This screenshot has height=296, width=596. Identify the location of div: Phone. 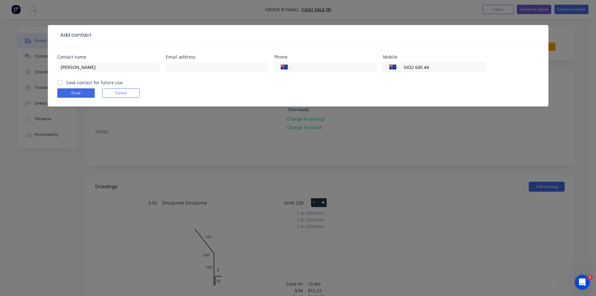
(325, 57).